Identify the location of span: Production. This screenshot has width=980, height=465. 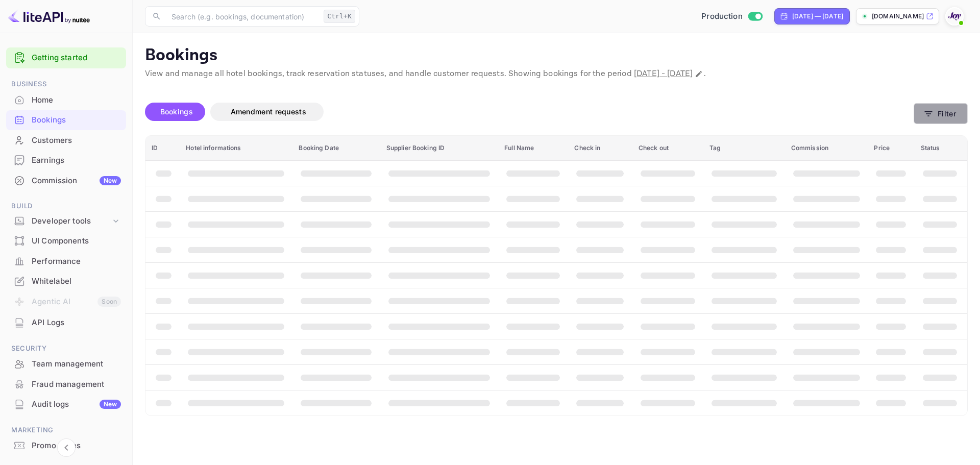
(722, 16).